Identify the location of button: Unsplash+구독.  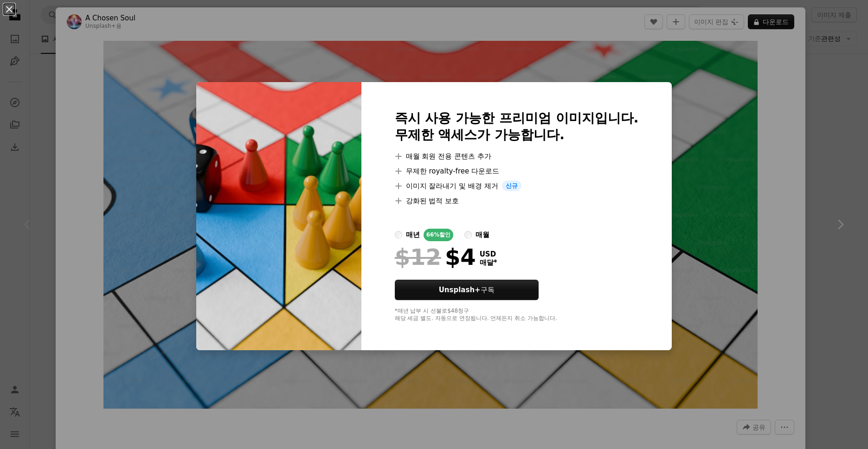
(466, 290).